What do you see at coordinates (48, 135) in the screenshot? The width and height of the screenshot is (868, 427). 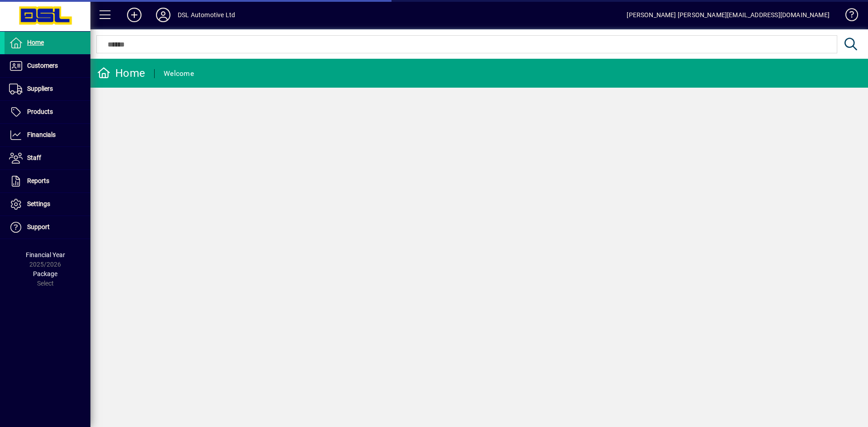 I see `a: Financials` at bounding box center [48, 135].